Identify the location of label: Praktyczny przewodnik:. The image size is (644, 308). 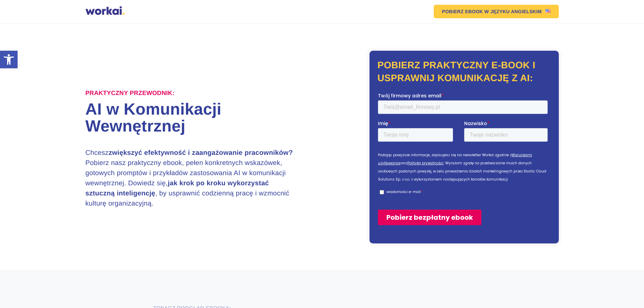
(130, 93).